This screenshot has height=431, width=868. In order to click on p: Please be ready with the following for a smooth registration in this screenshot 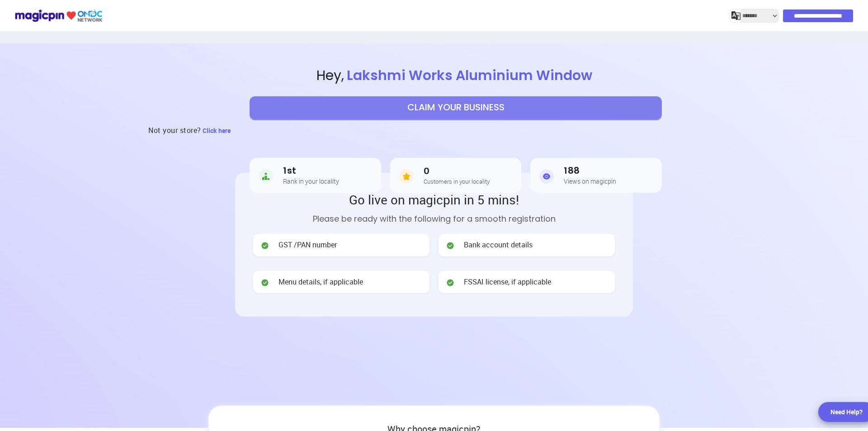, I will do `click(434, 219)`.